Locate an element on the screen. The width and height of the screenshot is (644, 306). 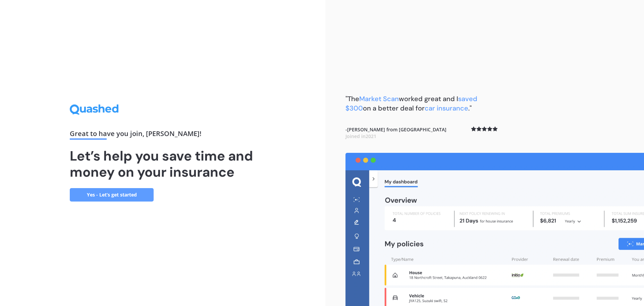
b: "The worked great and I on a better deal for ." is located at coordinates (411, 103).